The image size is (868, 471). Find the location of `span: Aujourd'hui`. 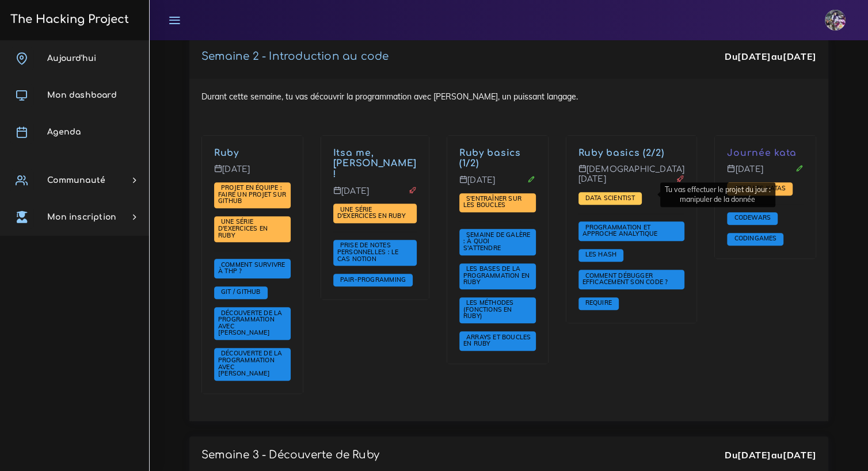

span: Aujourd'hui is located at coordinates (71, 58).